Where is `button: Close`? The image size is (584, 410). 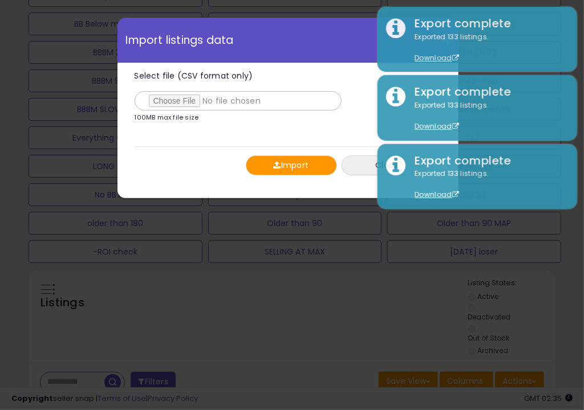 button: Close is located at coordinates (387, 165).